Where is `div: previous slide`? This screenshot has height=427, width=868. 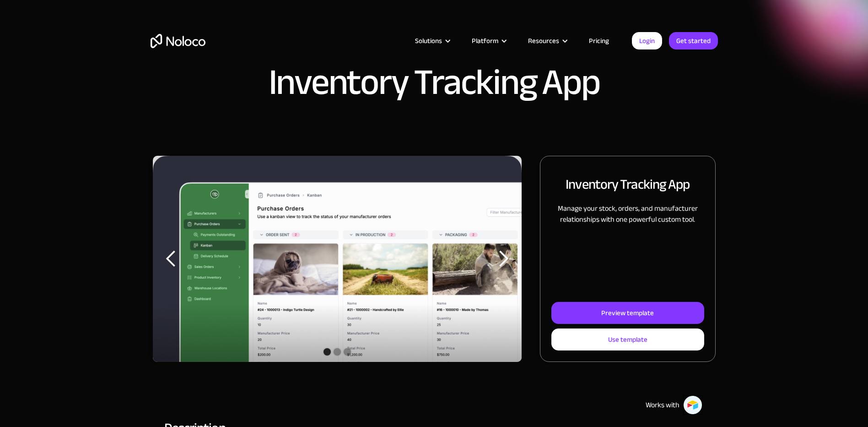 div: previous slide is located at coordinates (171, 259).